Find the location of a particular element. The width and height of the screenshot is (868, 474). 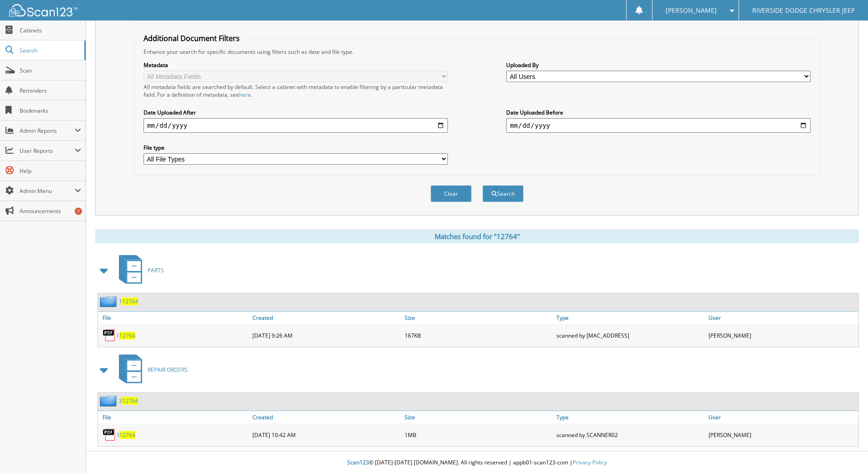

a: PARTS is located at coordinates (139, 270).